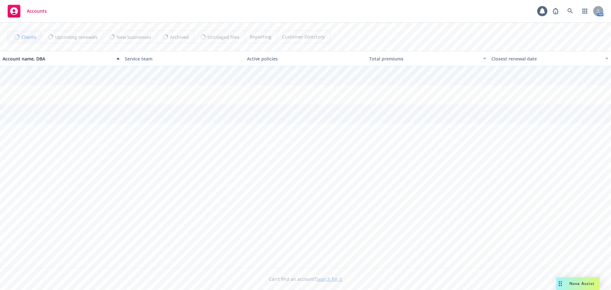  What do you see at coordinates (329, 279) in the screenshot?
I see `a: Search for it` at bounding box center [329, 279].